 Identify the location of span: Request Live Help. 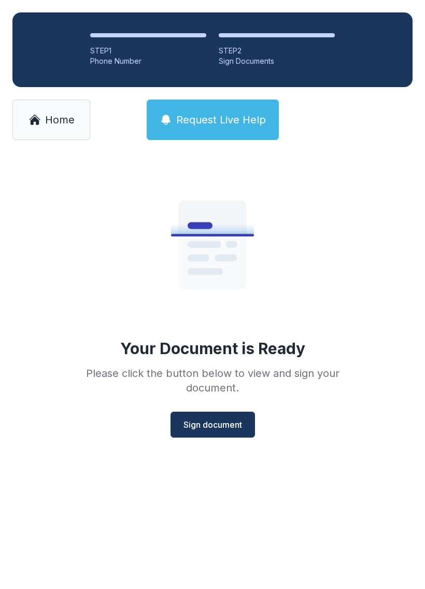
(221, 120).